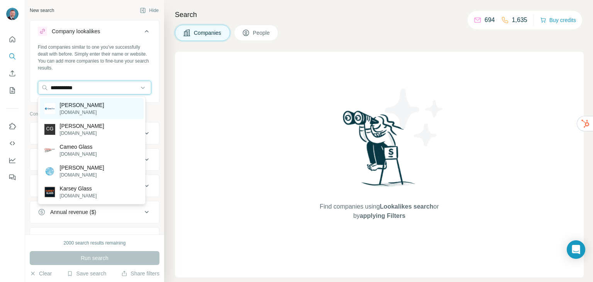  I want to click on div: Open Intercom Messenger, so click(576, 250).